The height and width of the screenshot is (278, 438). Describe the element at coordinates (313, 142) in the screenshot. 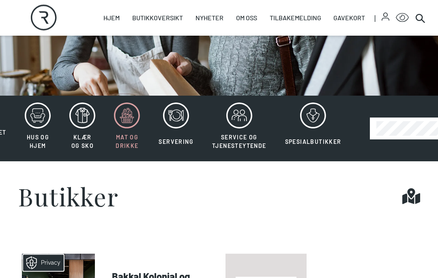

I see `span: Spesialbutikker` at that location.